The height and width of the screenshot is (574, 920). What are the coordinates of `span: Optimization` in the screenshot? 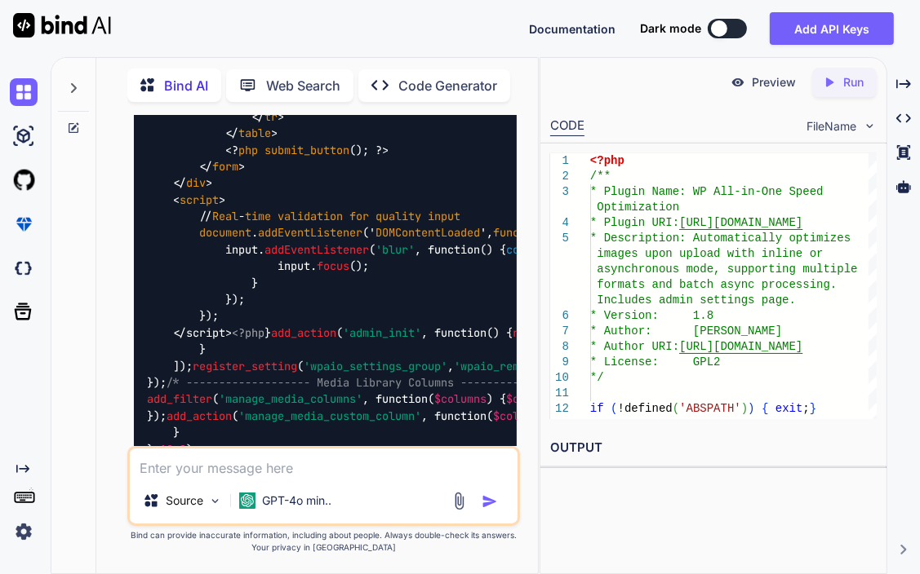 It's located at (638, 207).